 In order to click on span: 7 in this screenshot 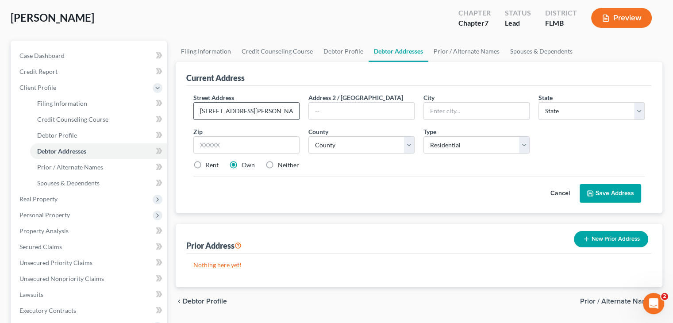, I will do `click(486, 23)`.